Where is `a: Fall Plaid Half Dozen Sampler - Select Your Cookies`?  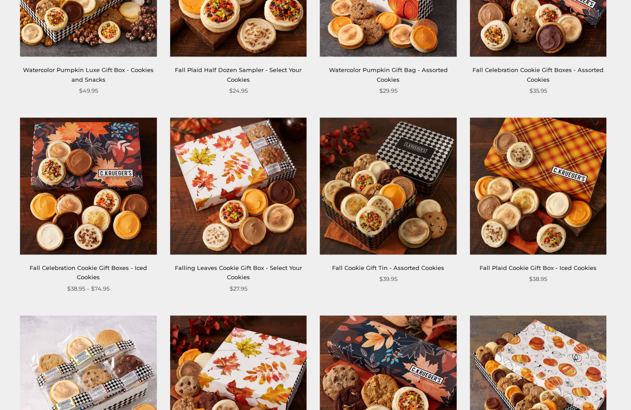
a: Fall Plaid Half Dozen Sampler - Select Your Cookies is located at coordinates (238, 74).